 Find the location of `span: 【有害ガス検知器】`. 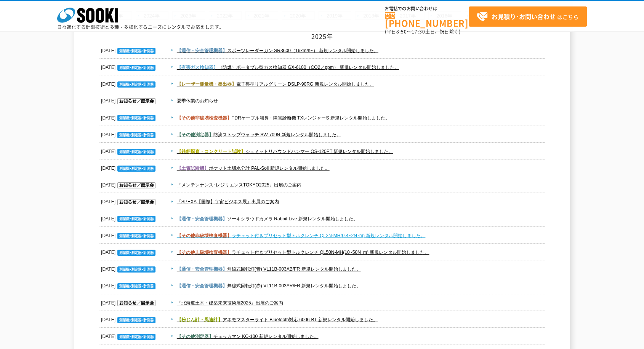

span: 【有害ガス検知器】 is located at coordinates (197, 68).